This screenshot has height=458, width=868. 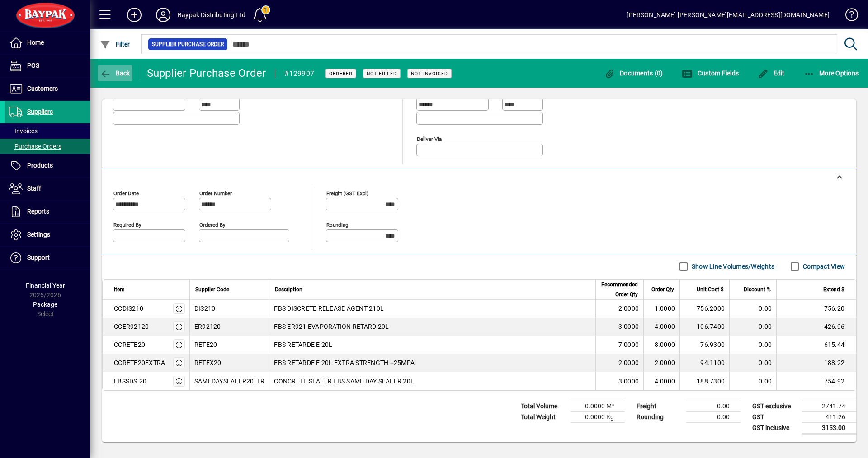 I want to click on span: Not Invoiced, so click(x=430, y=73).